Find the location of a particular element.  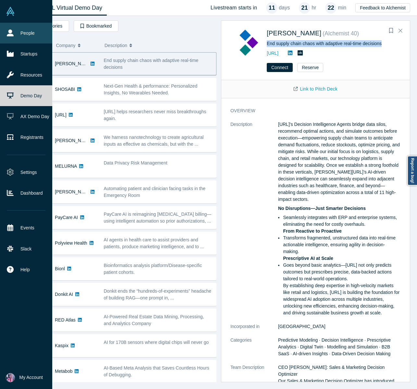

strong: Prescriptive AI at Scale is located at coordinates (308, 258).